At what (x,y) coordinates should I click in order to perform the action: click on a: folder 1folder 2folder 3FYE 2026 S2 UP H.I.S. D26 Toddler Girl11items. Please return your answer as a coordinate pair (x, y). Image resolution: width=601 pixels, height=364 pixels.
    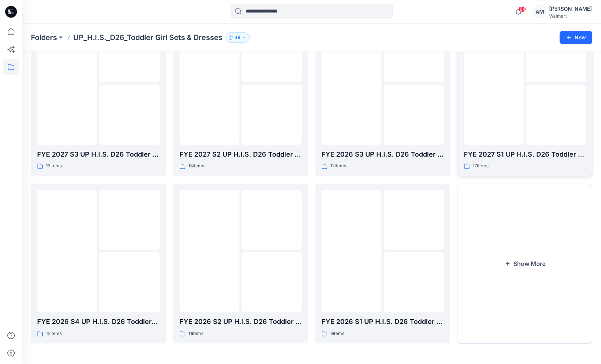
    Looking at the image, I should click on (240, 264).